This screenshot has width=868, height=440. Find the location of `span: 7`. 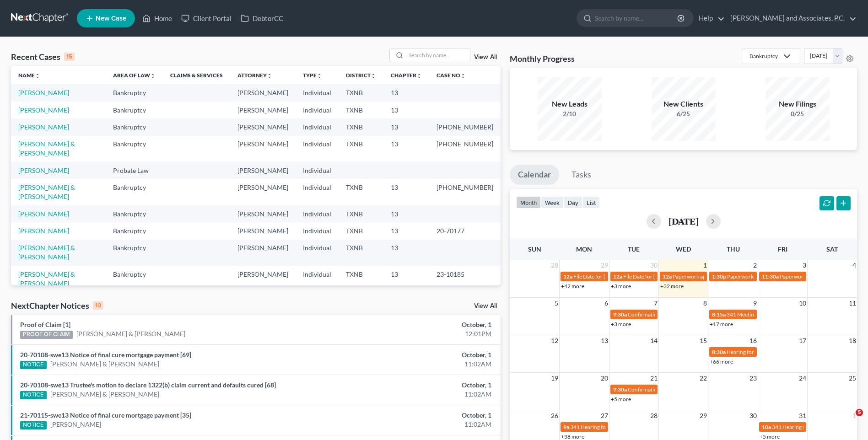

span: 7 is located at coordinates (655, 303).